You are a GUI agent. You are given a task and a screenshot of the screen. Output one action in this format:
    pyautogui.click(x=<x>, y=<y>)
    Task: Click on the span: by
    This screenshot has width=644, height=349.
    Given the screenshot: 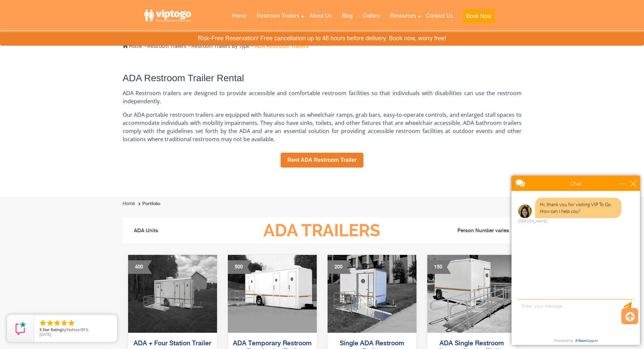 What is the action you would take?
    pyautogui.click(x=76, y=330)
    